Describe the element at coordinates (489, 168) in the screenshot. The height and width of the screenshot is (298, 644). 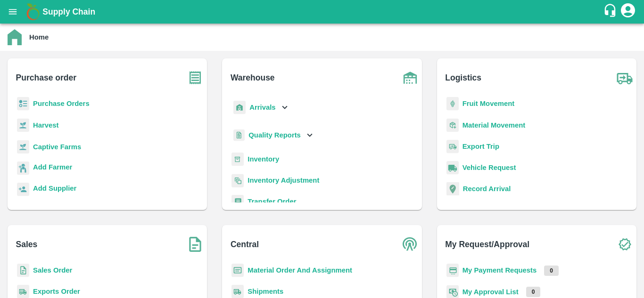
I see `b: Vehicle Request` at that location.